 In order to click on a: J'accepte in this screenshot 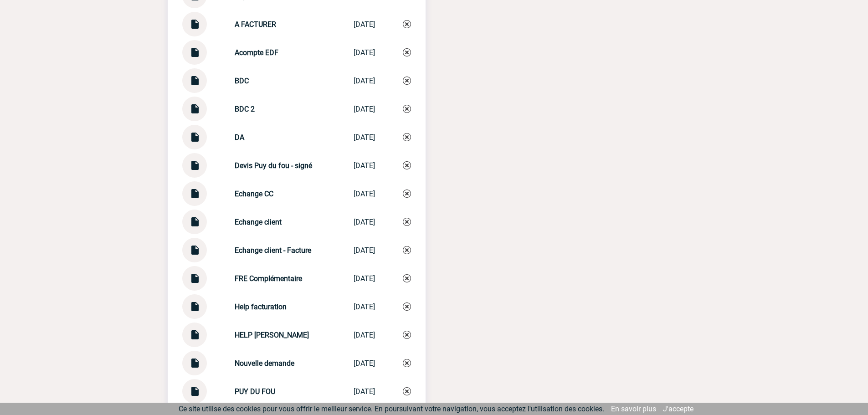, I will do `click(678, 409)`.